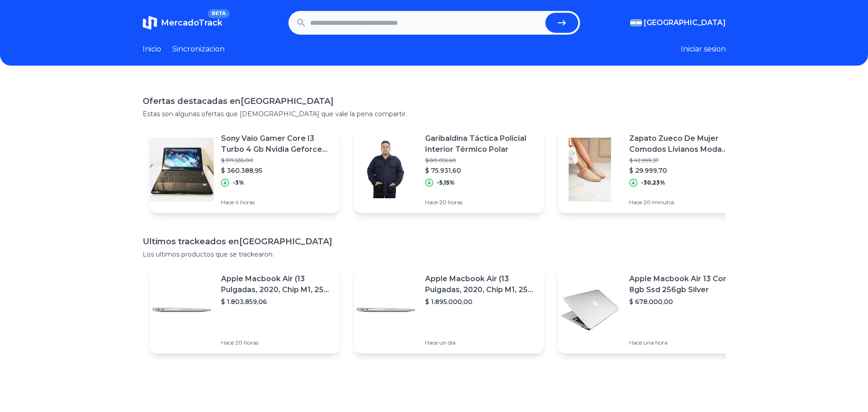  I want to click on p: $ 80.051,60, so click(481, 161).